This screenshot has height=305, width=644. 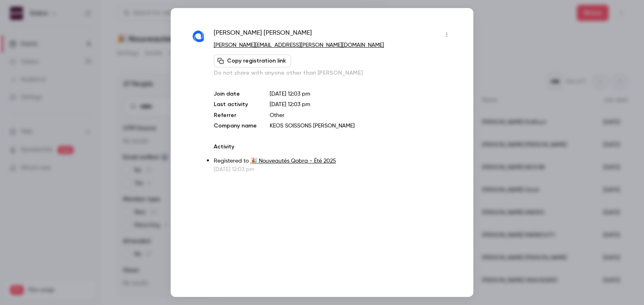 I want to click on p: Referrer, so click(x=235, y=115).